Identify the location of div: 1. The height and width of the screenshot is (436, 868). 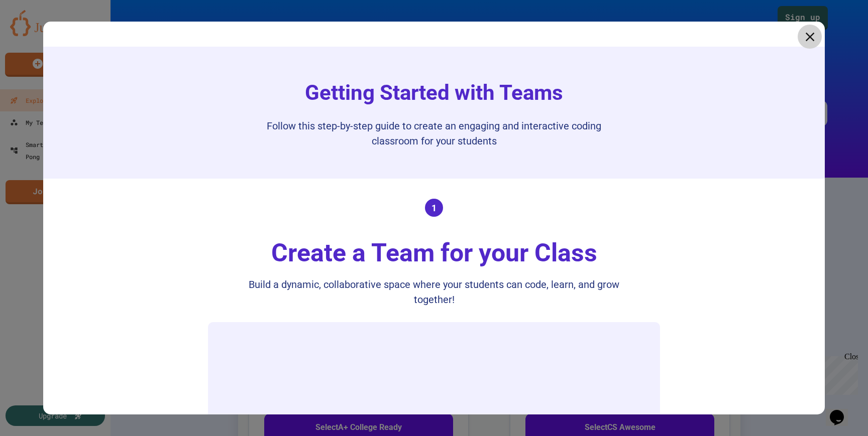
(434, 208).